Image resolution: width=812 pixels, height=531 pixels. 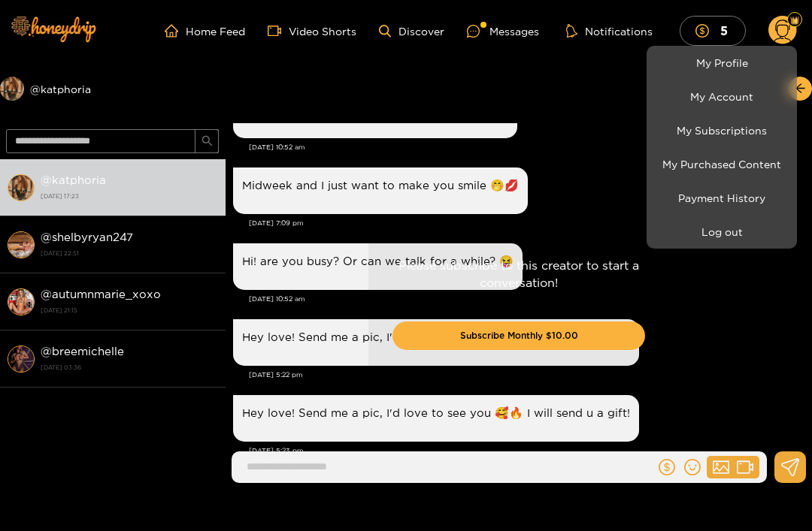 I want to click on a: Payment History, so click(x=721, y=197).